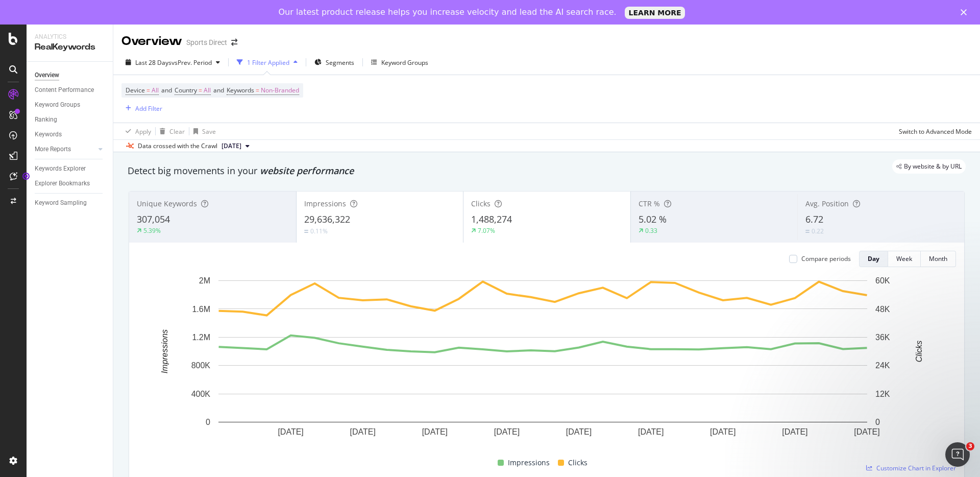 The width and height of the screenshot is (980, 477). Describe the element at coordinates (202, 131) in the screenshot. I see `button: Save` at that location.